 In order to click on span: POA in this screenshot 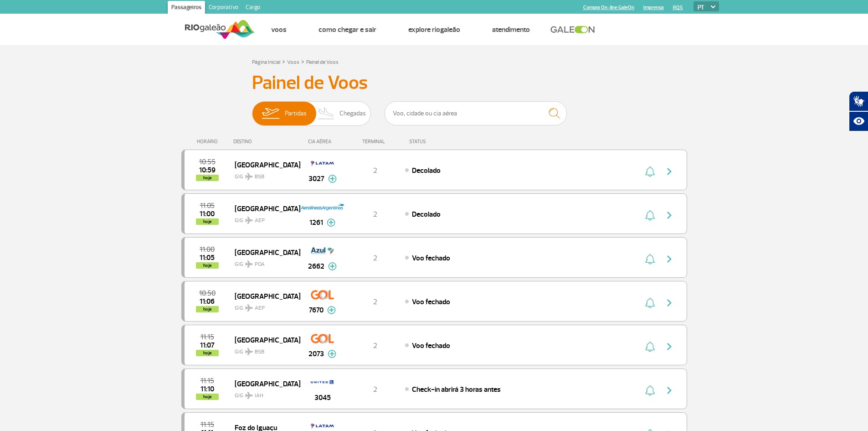, I will do `click(259, 264)`.